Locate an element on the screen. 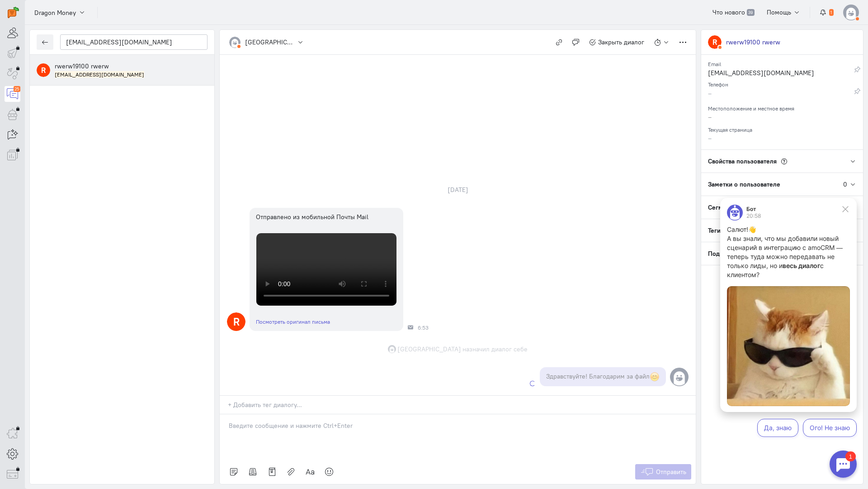 The width and height of the screenshot is (868, 489). div: rwerw19100 rwerw is located at coordinates (753, 42).